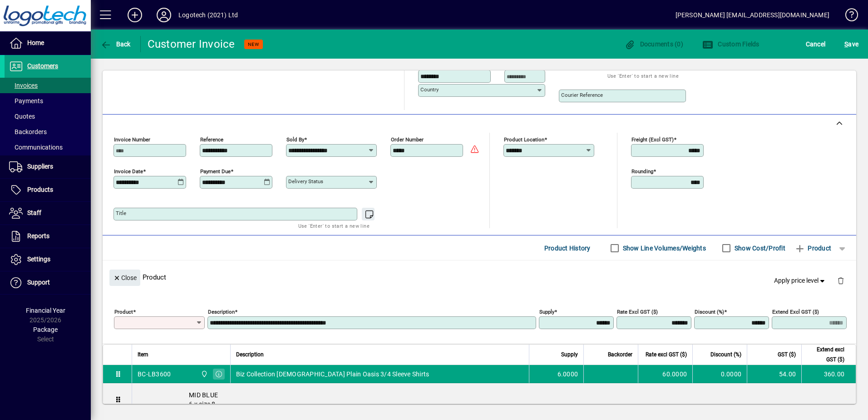  I want to click on span: Financial Year, so click(45, 310).